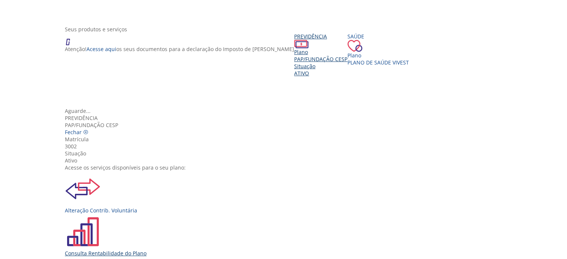 The height and width of the screenshot is (259, 567). What do you see at coordinates (101, 49) in the screenshot?
I see `a: Acesse aqui` at bounding box center [101, 49].